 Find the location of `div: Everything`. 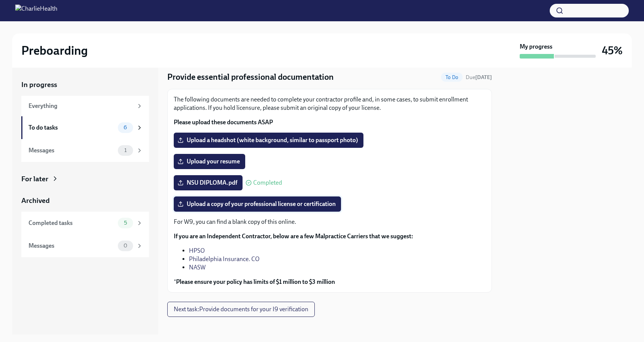

div: Everything is located at coordinates (81, 106).